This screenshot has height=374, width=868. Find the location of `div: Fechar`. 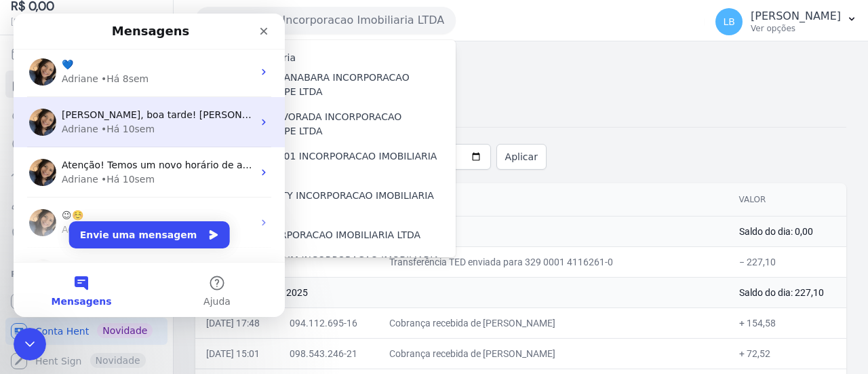

div: Fechar is located at coordinates (250, 18).